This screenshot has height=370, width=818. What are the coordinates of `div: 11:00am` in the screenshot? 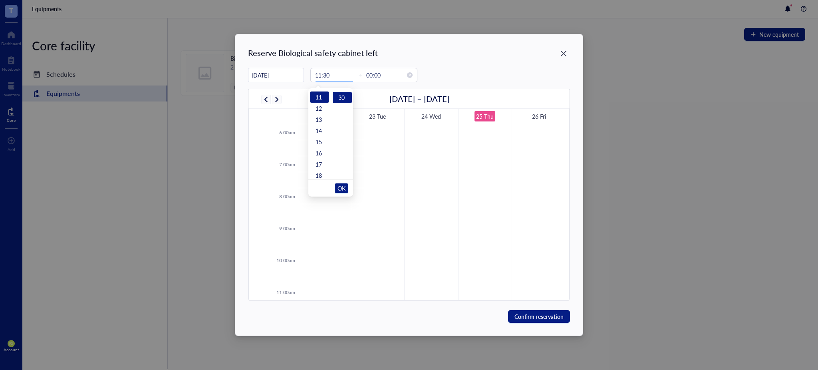 It's located at (286, 292).